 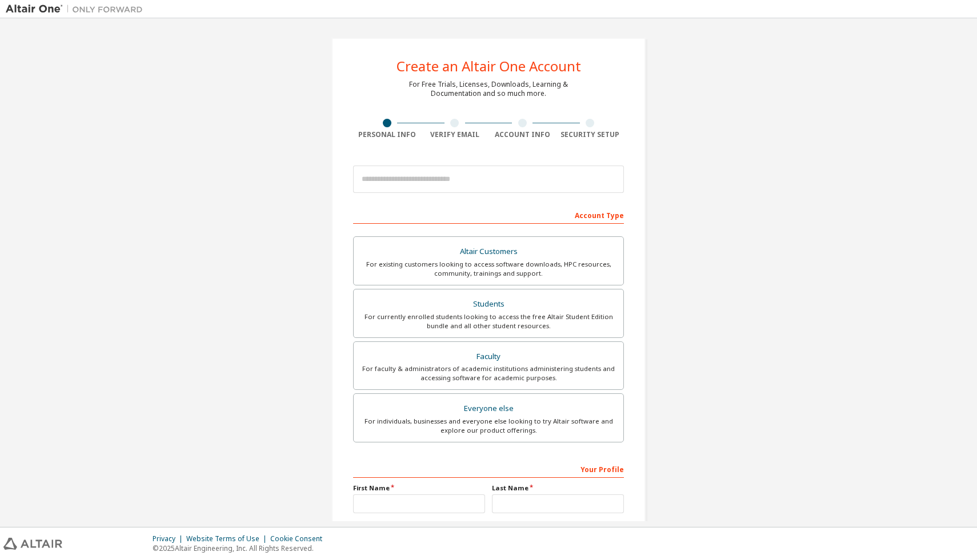 What do you see at coordinates (300, 539) in the screenshot?
I see `div: Cookie Consent` at bounding box center [300, 539].